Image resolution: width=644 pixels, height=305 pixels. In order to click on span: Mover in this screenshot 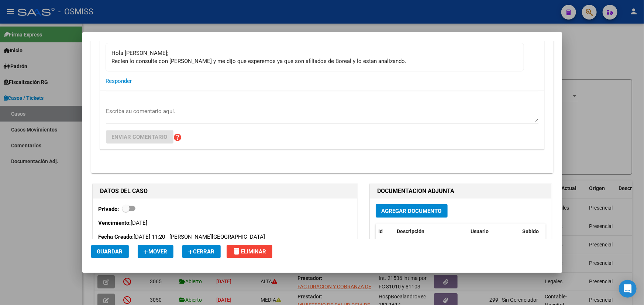, I will do `click(156, 252)`.